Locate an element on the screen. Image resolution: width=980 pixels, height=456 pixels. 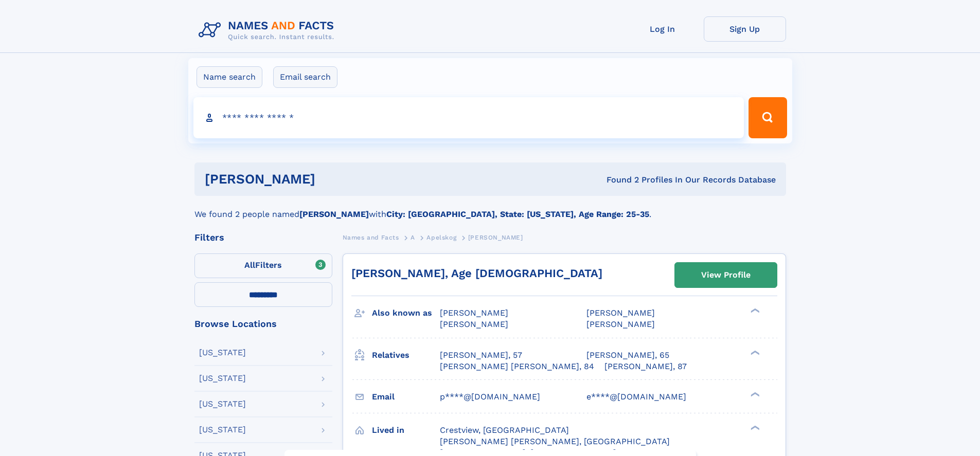
input: search input is located at coordinates (468, 117).